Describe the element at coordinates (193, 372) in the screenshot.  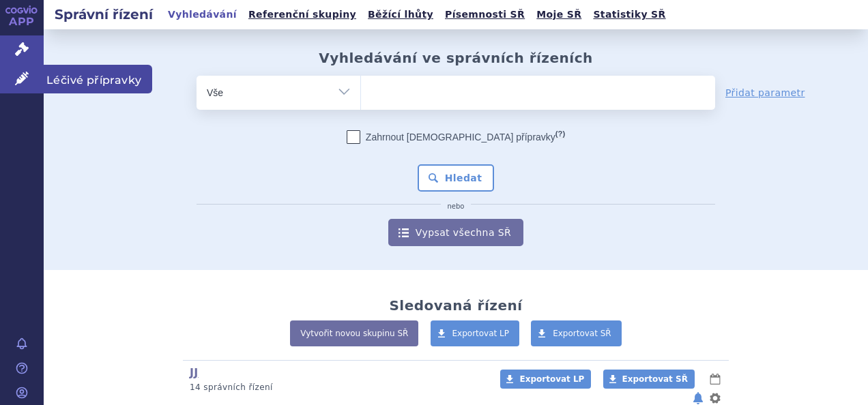
I see `a: JJ` at that location.